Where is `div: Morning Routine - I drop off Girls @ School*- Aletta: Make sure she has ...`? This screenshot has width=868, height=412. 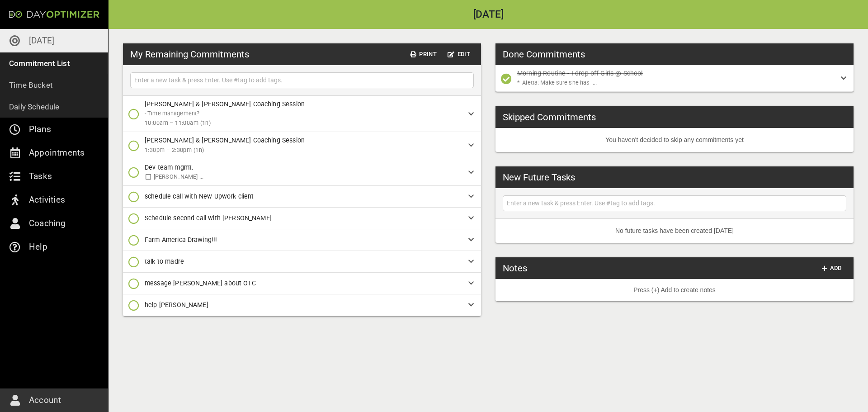
div: Morning Routine - I drop off Girls @ School*- Aletta: Make sure she has ... is located at coordinates (674, 78).